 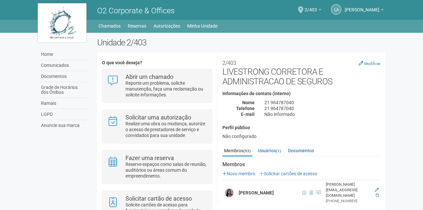 What do you see at coordinates (166, 170) in the screenshot?
I see `p: Reserve espaços como salas de reunião, auditórios ou áreas comum do empreendimento.` at bounding box center [166, 170].